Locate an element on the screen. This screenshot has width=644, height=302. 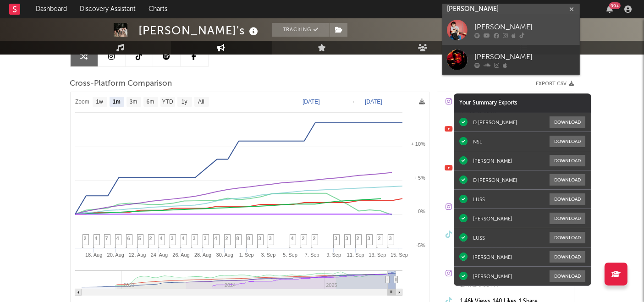
text: 6m is located at coordinates (150, 102).